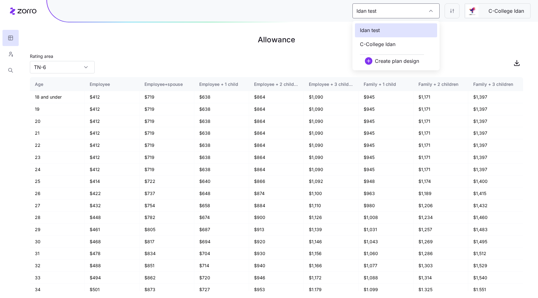 This screenshot has height=298, width=538. Describe the element at coordinates (385, 84) in the screenshot. I see `div: Family + 1 child` at that location.